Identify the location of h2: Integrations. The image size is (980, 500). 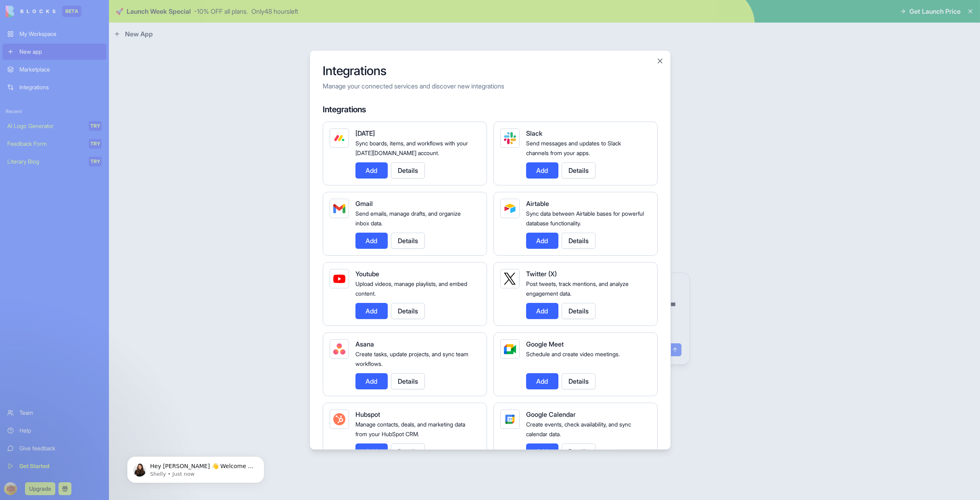
(490, 71).